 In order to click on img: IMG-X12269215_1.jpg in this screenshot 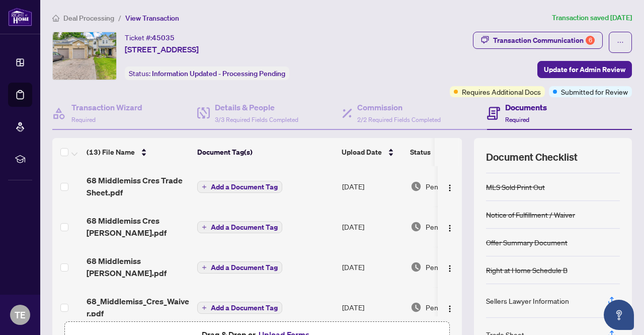, I will do `click(85, 56)`.